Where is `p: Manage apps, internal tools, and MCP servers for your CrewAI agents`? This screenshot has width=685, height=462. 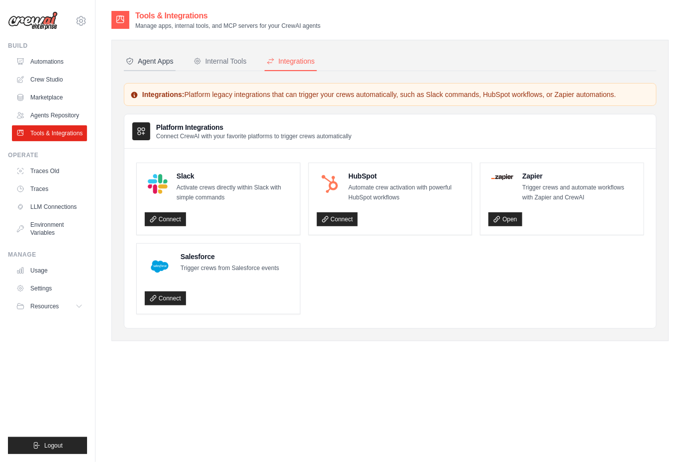 p: Manage apps, internal tools, and MCP servers for your CrewAI agents is located at coordinates (228, 26).